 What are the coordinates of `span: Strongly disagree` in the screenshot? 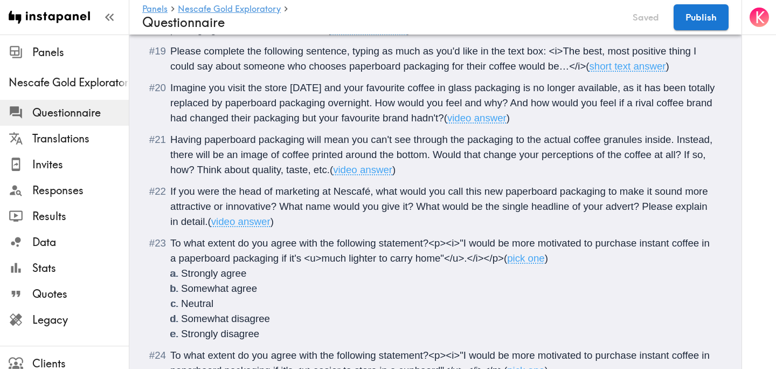 It's located at (220, 333).